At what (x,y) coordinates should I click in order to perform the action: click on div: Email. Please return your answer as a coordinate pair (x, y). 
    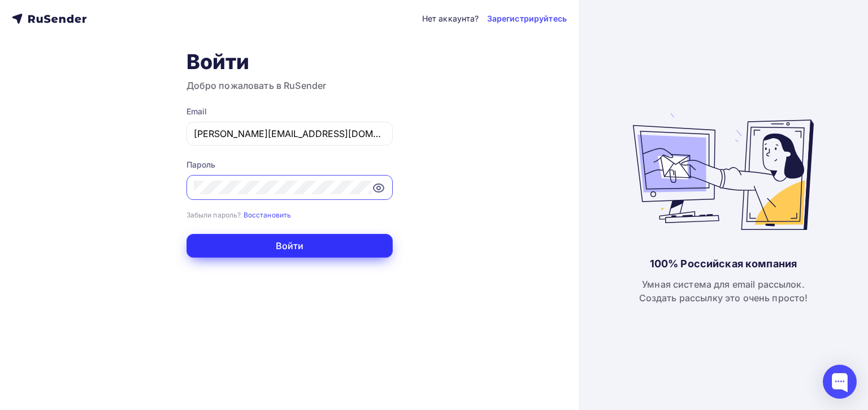
    Looking at the image, I should click on (289, 111).